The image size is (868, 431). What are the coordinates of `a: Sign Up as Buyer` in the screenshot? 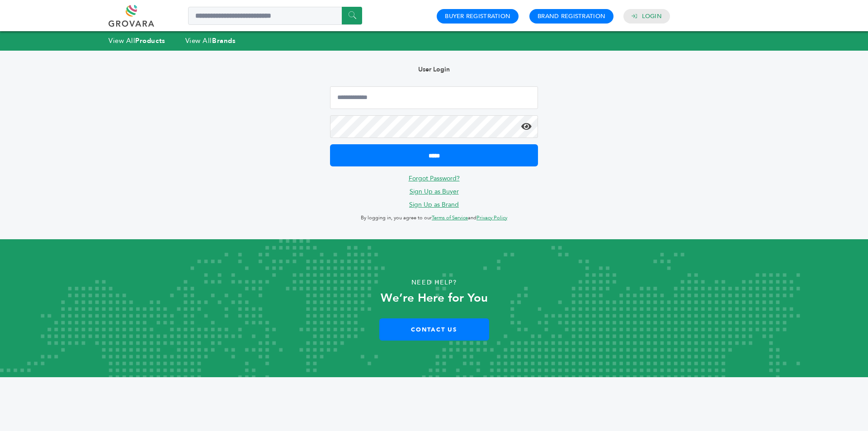 It's located at (434, 191).